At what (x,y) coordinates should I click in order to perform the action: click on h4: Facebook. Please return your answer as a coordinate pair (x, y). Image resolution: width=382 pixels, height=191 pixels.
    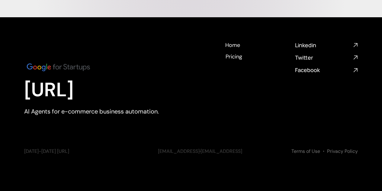
    Looking at the image, I should click on (323, 70).